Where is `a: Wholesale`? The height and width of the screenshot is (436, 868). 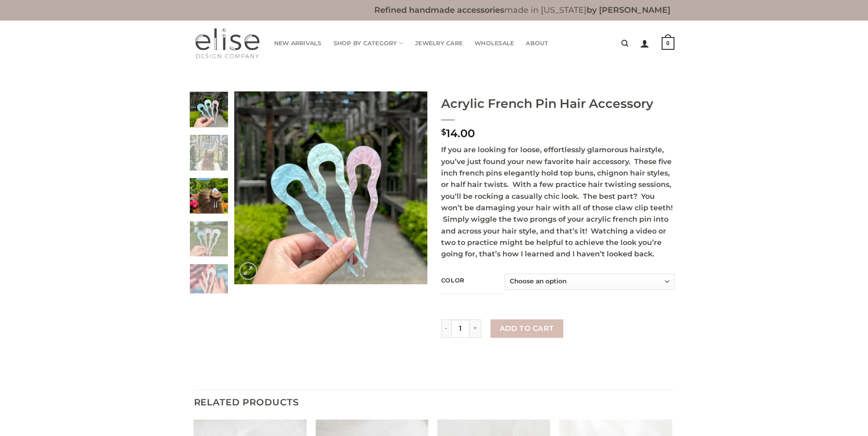 a: Wholesale is located at coordinates (494, 44).